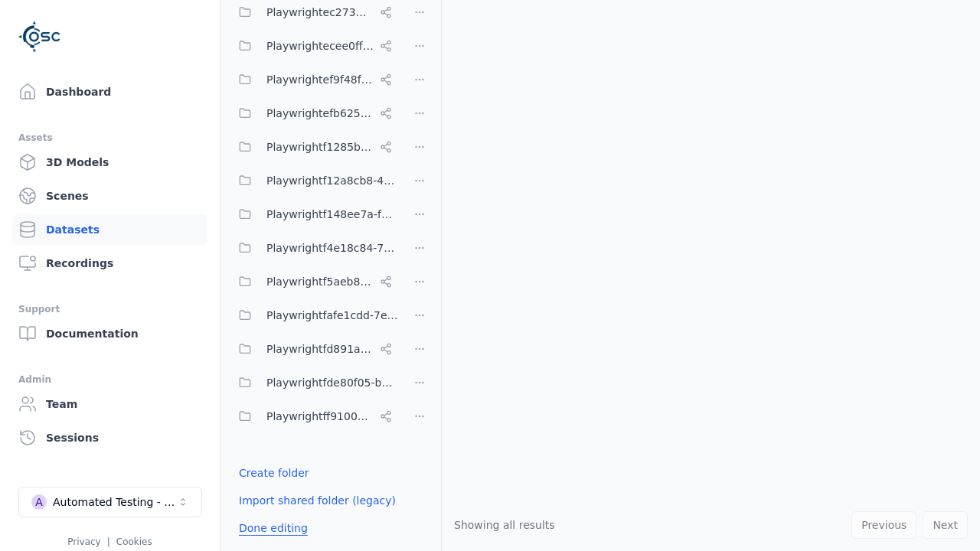 The width and height of the screenshot is (980, 551). What do you see at coordinates (320, 114) in the screenshot?
I see `span: Playwrightefb6251a-f72e-4cb7-bc11-185fbdc8734c` at bounding box center [320, 114].